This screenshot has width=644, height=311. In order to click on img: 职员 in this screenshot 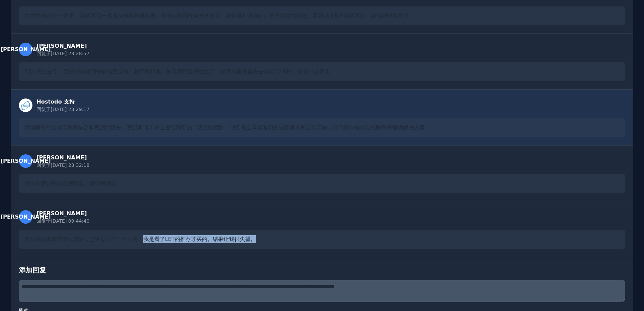, I will do `click(26, 105)`.